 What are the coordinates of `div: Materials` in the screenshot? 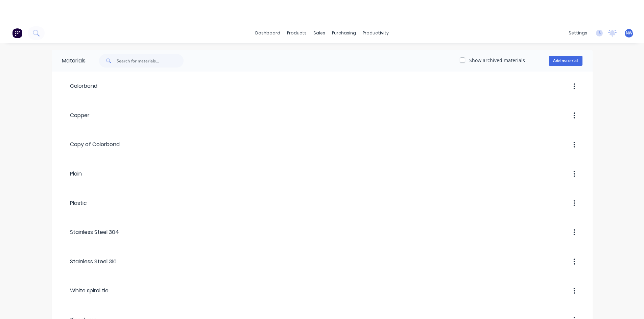 It's located at (69, 61).